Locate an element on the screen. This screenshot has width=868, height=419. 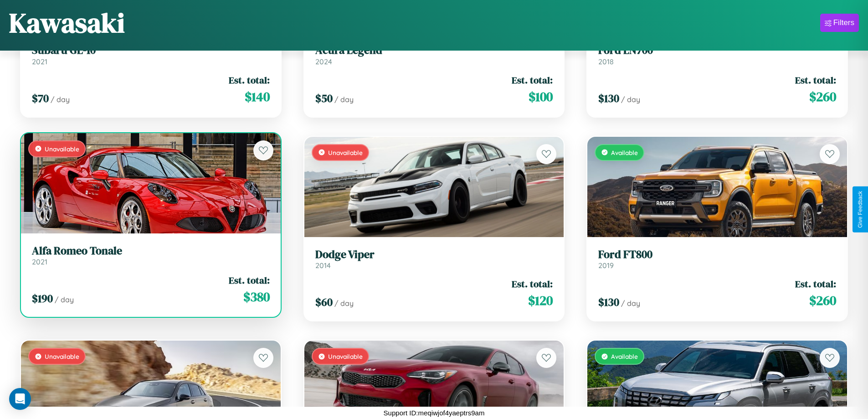
a: Acura Legend2024 is located at coordinates (434, 55).